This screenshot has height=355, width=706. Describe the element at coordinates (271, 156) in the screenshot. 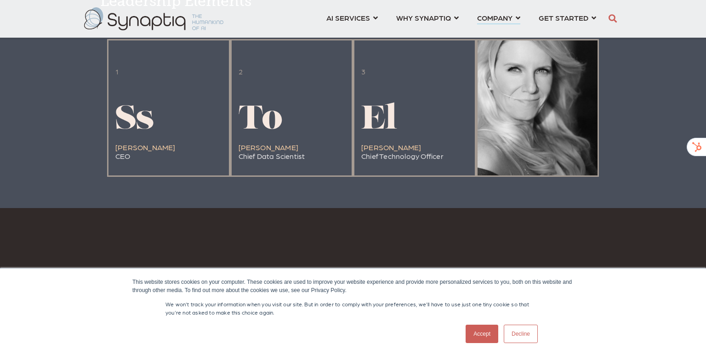

I see `span: Chief Data Scientist` at that location.